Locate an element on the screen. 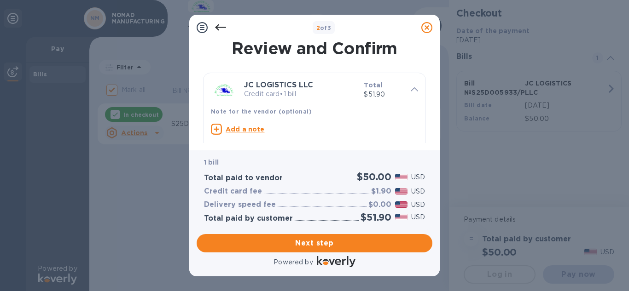 Image resolution: width=629 pixels, height=291 pixels. b: Total is located at coordinates (373, 85).